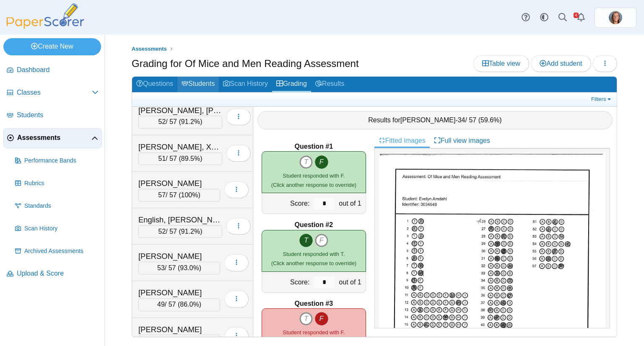 This screenshot has width=644, height=346. What do you see at coordinates (314, 225) in the screenshot?
I see `b: Question #2` at bounding box center [314, 225].